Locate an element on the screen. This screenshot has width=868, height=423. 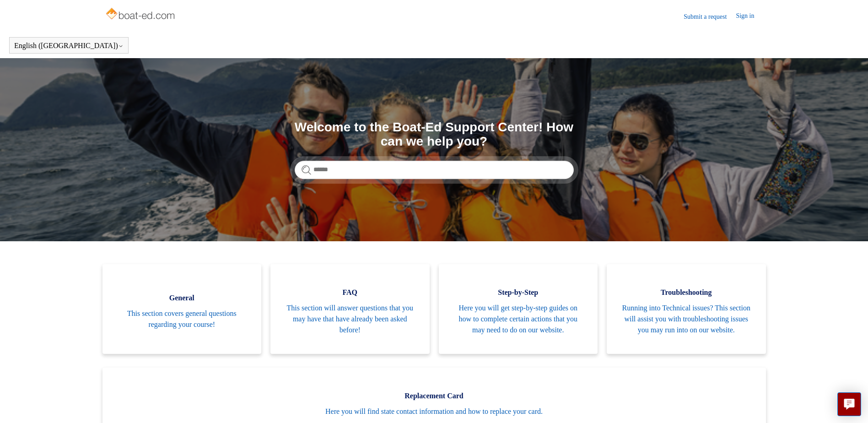
h1: Welcome to the Boat-Ed Support Center! How can we help you? is located at coordinates (434, 135).